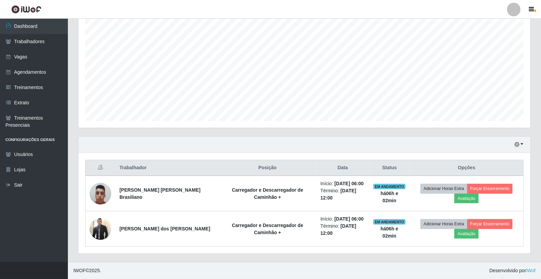 Image resolution: width=541 pixels, height=279 pixels. Describe the element at coordinates (167, 168) in the screenshot. I see `th: Trabalhador` at that location.